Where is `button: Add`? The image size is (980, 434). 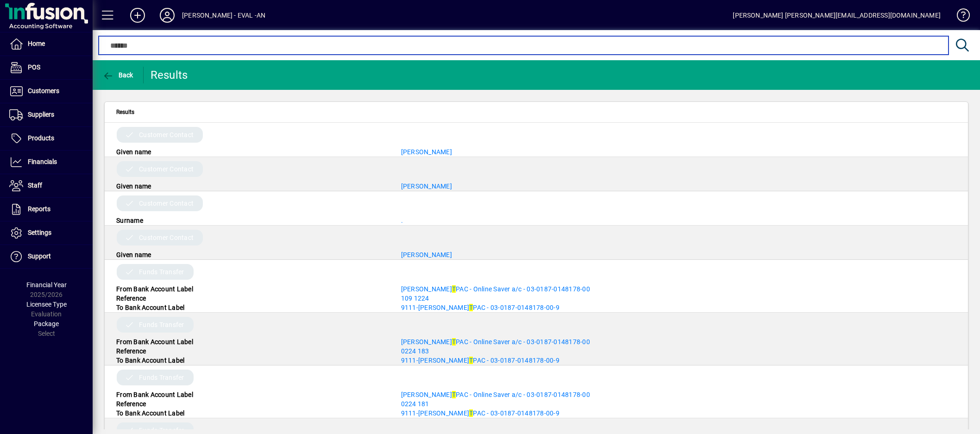
button: Add is located at coordinates (138, 16).